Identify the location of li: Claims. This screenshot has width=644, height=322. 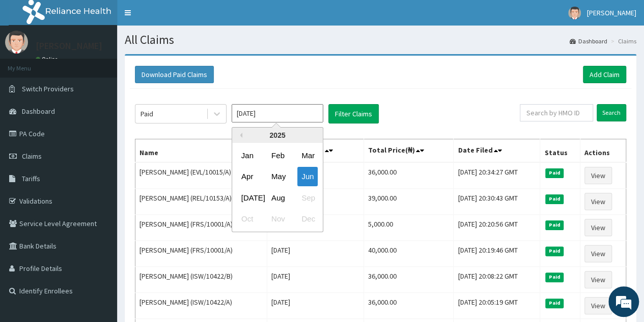
(622, 41).